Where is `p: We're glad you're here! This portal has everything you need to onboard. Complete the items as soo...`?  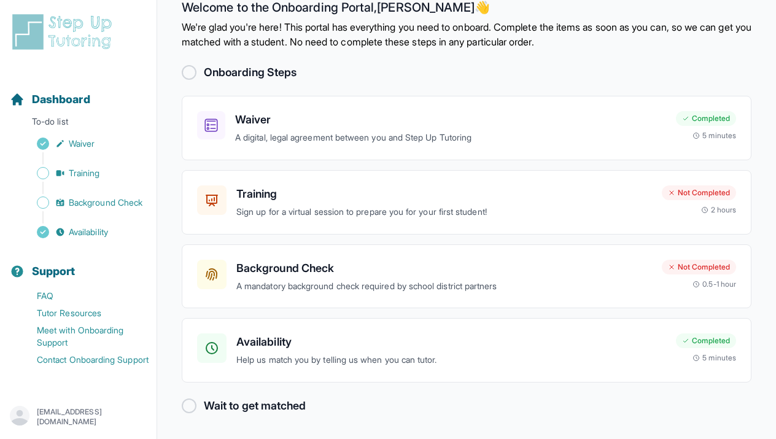
p: We're glad you're here! This portal has everything you need to onboard. Complete the items as soo... is located at coordinates (467, 34).